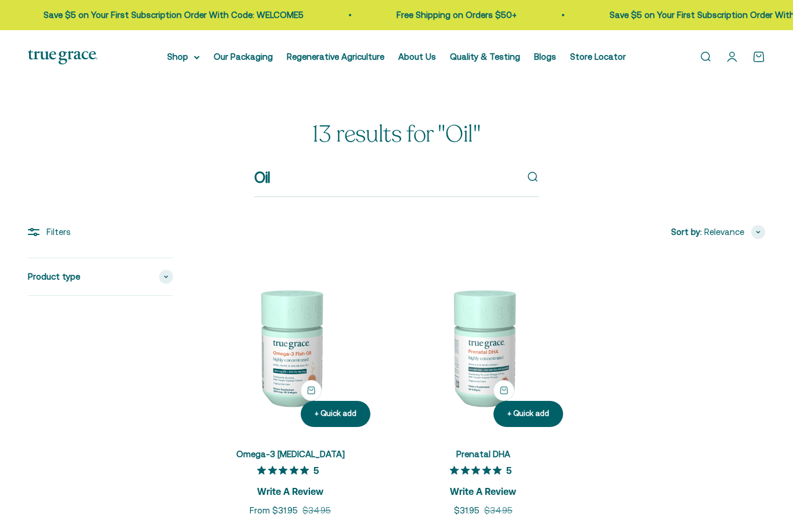  What do you see at coordinates (335, 56) in the screenshot?
I see `a: Regenerative Agriculture` at bounding box center [335, 56].